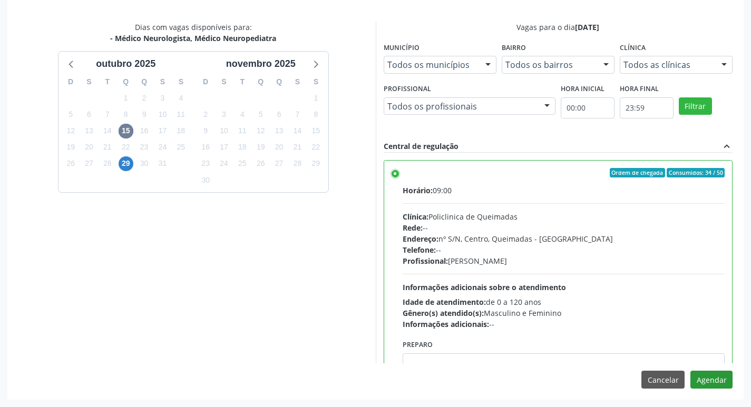  Describe the element at coordinates (206, 148) in the screenshot. I see `span: domingo, 16 de novembro de 2025` at that location.